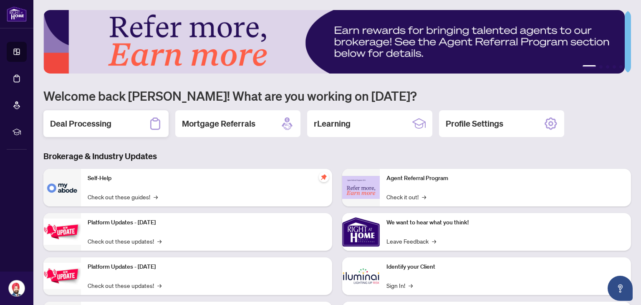 Image resolution: width=641 pixels, height=305 pixels. Describe the element at coordinates (62, 275) in the screenshot. I see `img: Platform Updates - July 8, 2025` at that location.